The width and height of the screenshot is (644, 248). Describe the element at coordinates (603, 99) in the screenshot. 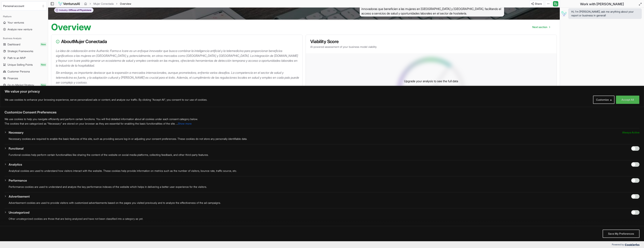

I see `button: Customize` at that location.